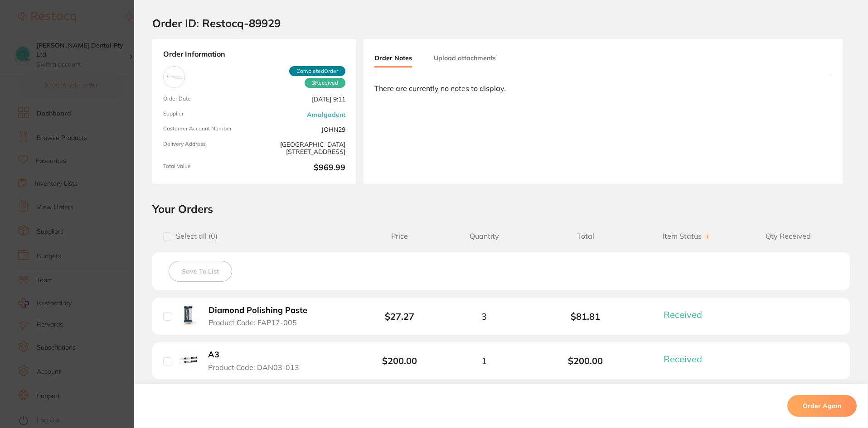 The height and width of the screenshot is (428, 868). Describe the element at coordinates (258, 310) in the screenshot. I see `b: Diamond Polishing Paste` at that location.